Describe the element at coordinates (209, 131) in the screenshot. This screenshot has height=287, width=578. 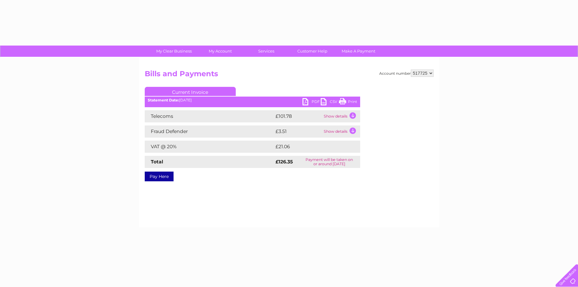
I see `td: Fraud Defender` at that location.